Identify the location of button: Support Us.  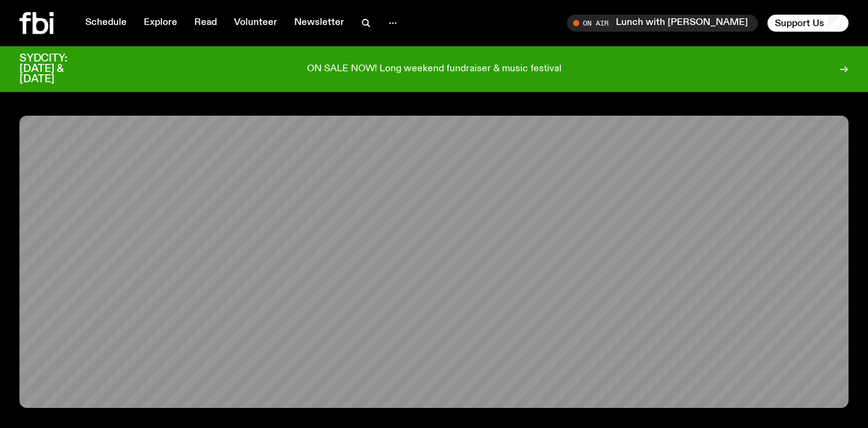
(807, 23).